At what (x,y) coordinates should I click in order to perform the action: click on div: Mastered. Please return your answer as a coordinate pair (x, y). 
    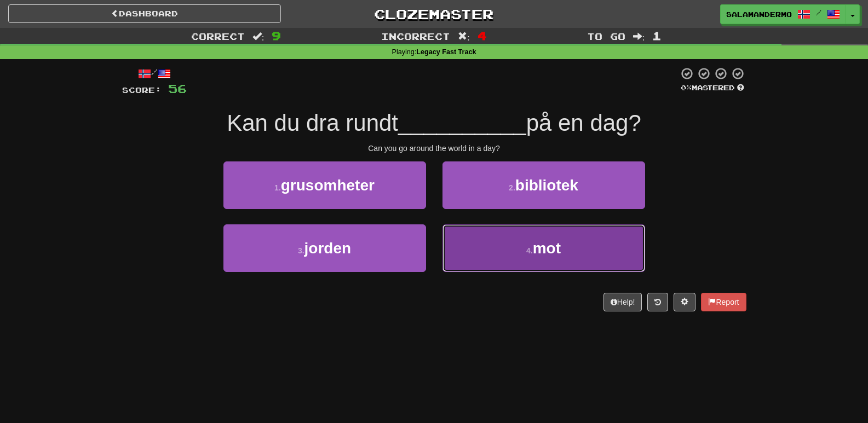
    Looking at the image, I should click on (712, 88).